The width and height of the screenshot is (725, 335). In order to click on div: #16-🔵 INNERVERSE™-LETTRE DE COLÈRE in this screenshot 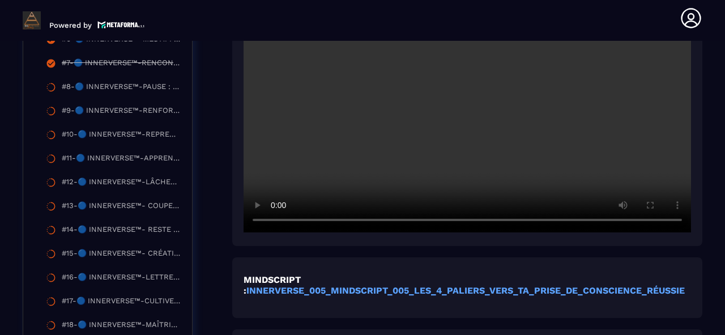, I will do `click(121, 279)`.